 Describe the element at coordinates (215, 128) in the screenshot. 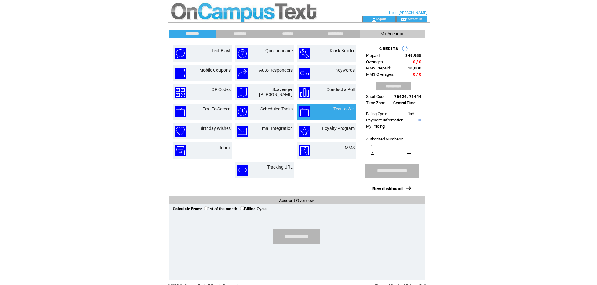

I see `a: Birthday Wishes` at that location.